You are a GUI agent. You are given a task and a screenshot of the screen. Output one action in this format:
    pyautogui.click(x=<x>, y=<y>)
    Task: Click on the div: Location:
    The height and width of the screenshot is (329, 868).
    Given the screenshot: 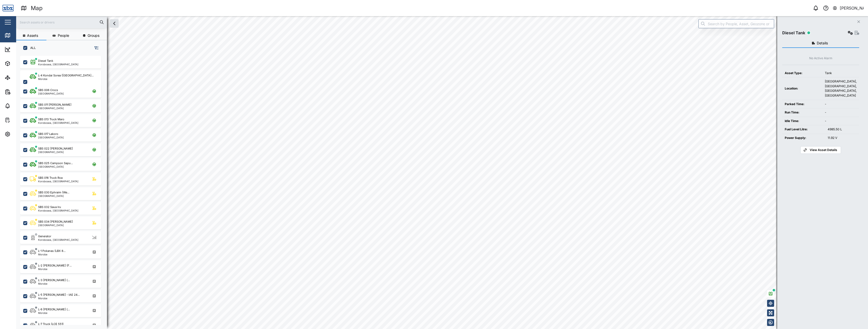 What is the action you would take?
    pyautogui.click(x=802, y=88)
    